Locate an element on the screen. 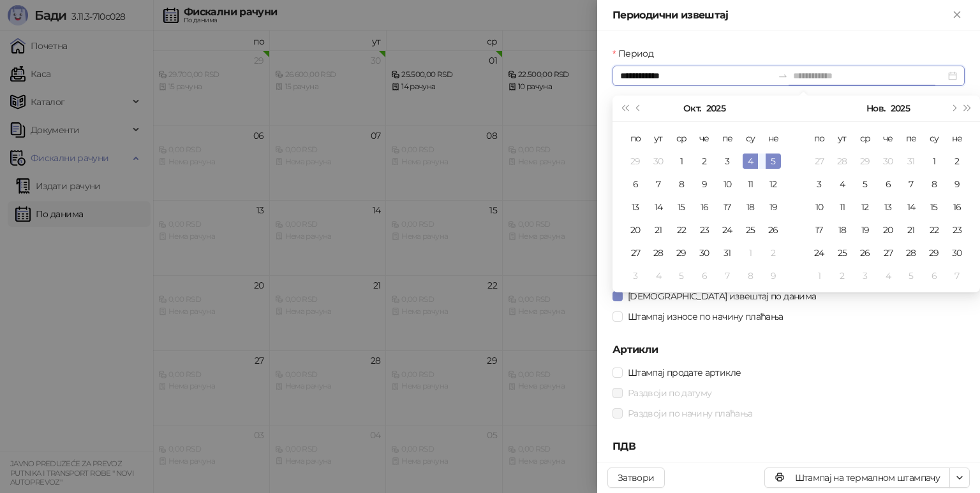  td: 2025-11-26 is located at coordinates (865, 253).